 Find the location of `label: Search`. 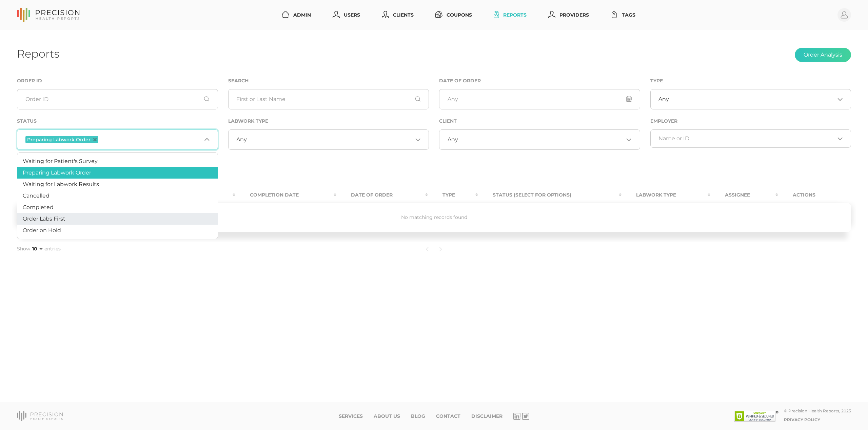

label: Search is located at coordinates (239, 81).